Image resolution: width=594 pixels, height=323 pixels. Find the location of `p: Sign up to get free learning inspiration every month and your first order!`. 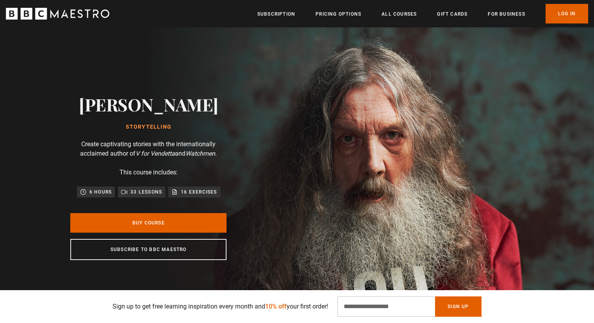

p: Sign up to get free learning inspiration every month and your first order! is located at coordinates (220, 306).